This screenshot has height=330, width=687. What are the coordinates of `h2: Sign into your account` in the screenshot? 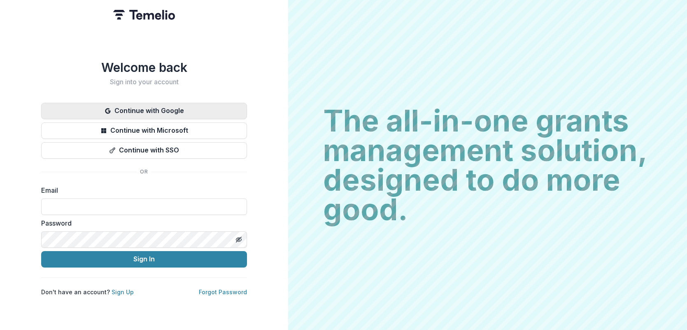 It's located at (144, 82).